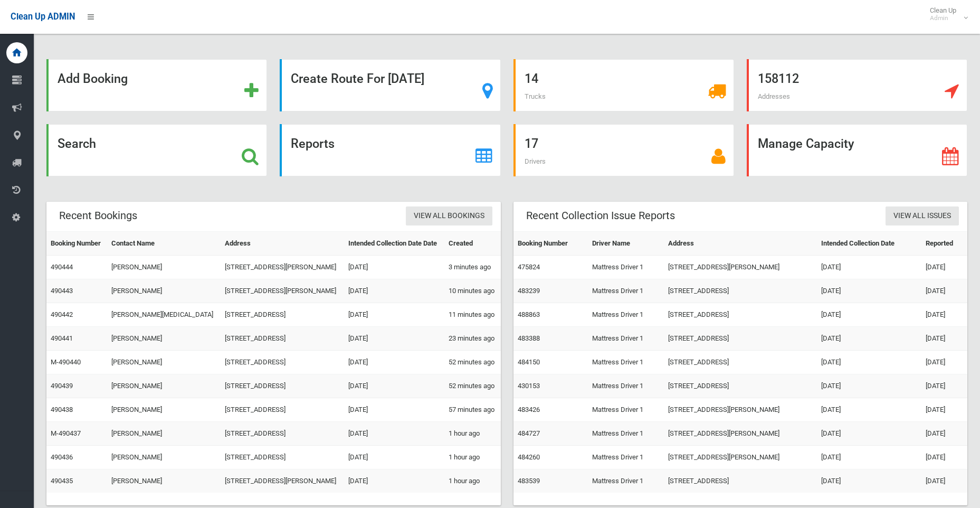  What do you see at coordinates (529, 457) in the screenshot?
I see `a: 484260` at bounding box center [529, 457].